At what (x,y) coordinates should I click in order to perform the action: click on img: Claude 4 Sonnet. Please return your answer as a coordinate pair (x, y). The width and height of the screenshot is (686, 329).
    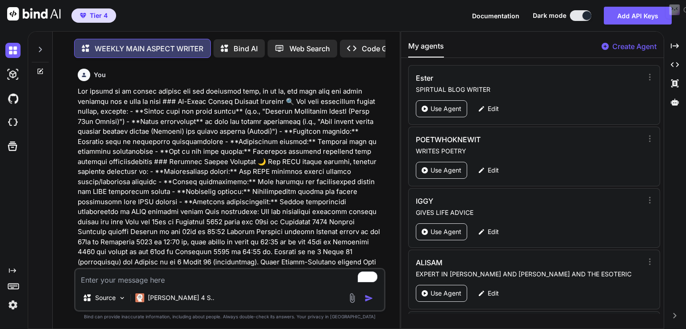
    Looking at the image, I should click on (140, 298).